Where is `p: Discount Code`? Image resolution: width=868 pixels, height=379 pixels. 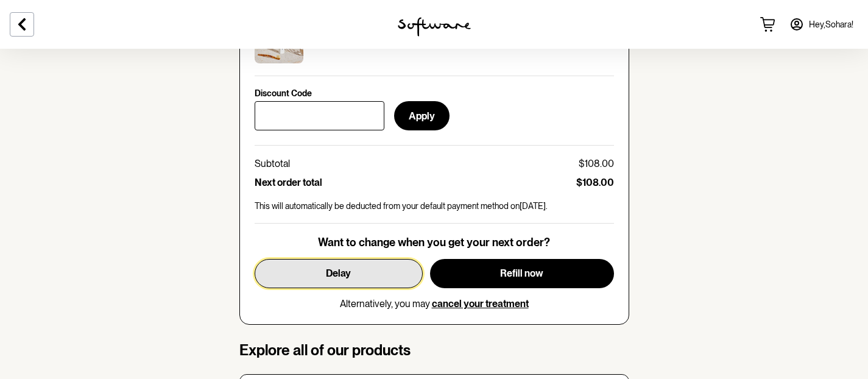 p: Discount Code is located at coordinates (283, 93).